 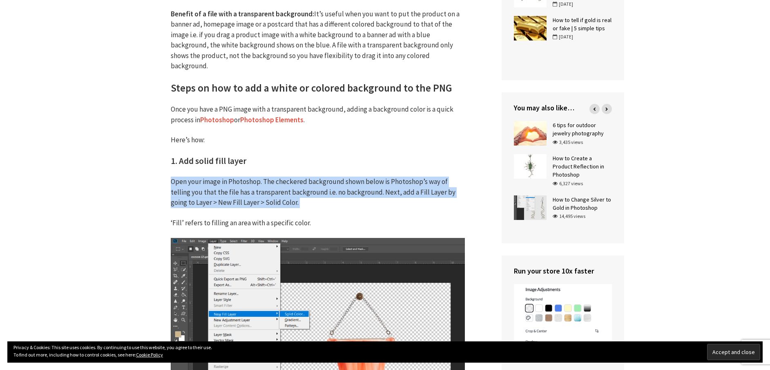 What do you see at coordinates (272, 120) in the screenshot?
I see `a: Photoshop Elements` at bounding box center [272, 120].